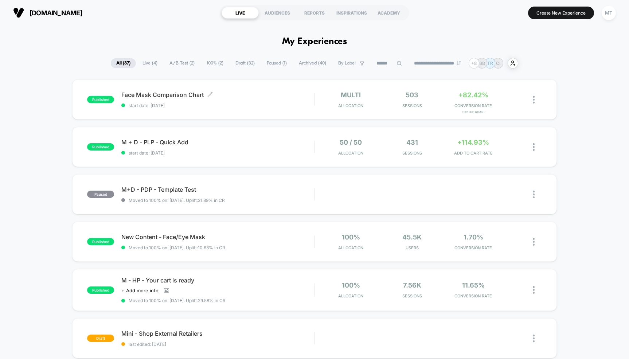  What do you see at coordinates (123, 63) in the screenshot?
I see `span: All ( 37 )` at bounding box center [123, 63].